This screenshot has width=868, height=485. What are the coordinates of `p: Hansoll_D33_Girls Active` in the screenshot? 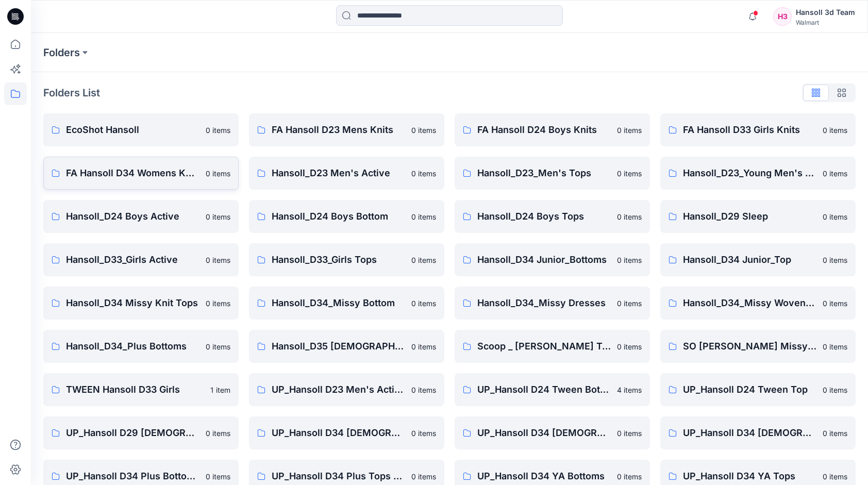 It's located at (132, 260).